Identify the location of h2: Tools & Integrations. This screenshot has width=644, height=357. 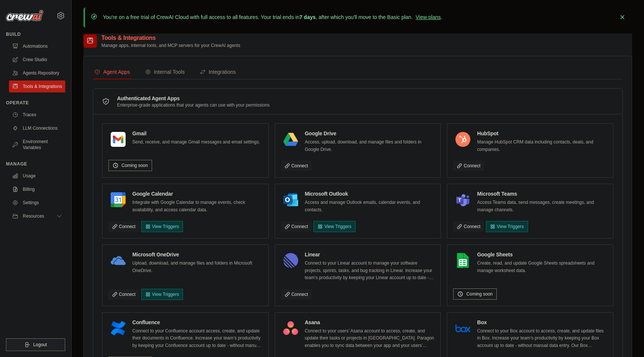
(171, 38).